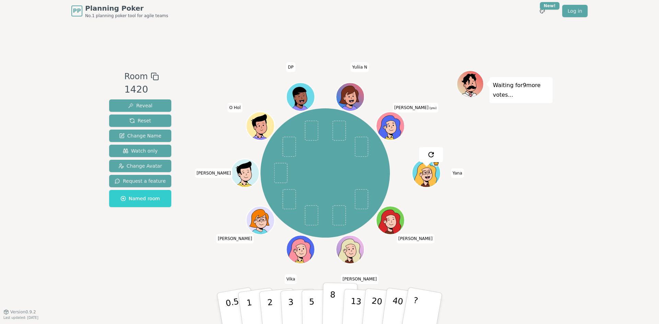 The width and height of the screenshot is (659, 324). I want to click on span: Change Name, so click(140, 136).